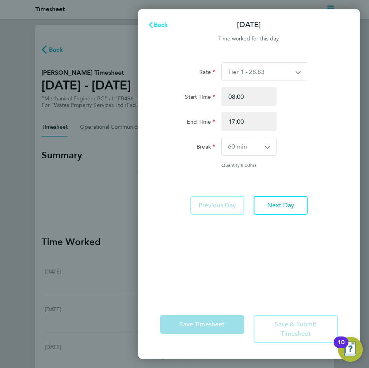 The height and width of the screenshot is (368, 369). What do you see at coordinates (200, 98) in the screenshot?
I see `label: Start Time` at bounding box center [200, 98].